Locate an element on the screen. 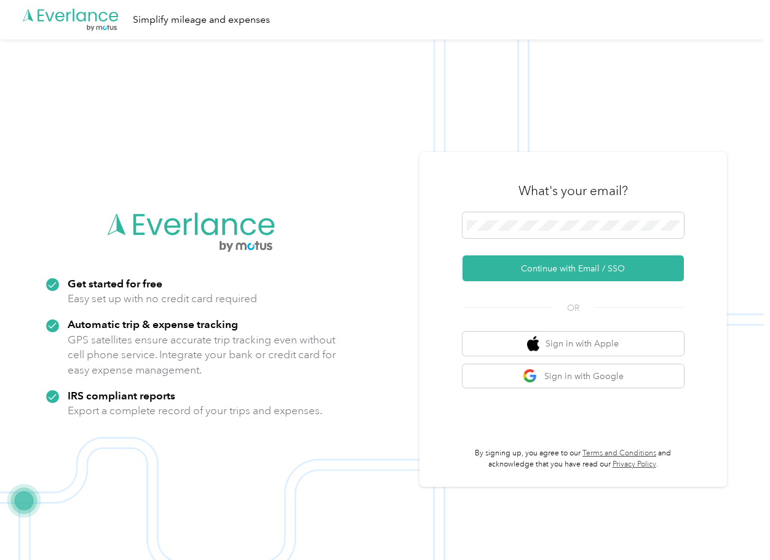 Image resolution: width=770 pixels, height=560 pixels. strong: Automatic trip & expense tracking is located at coordinates (153, 323).